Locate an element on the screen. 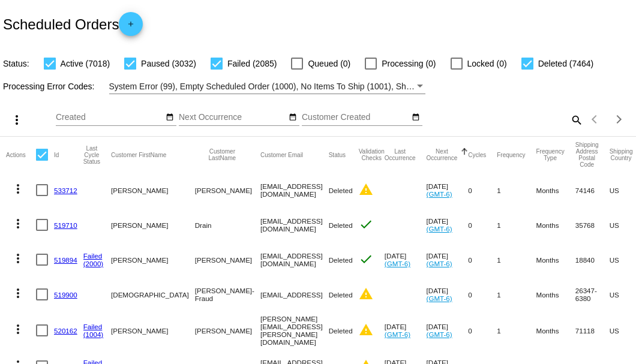  span: Queued (0) is located at coordinates (329, 64).